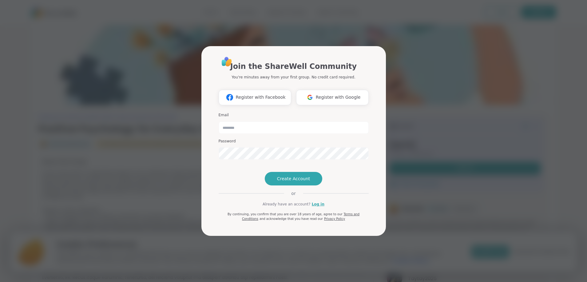  Describe the element at coordinates (255, 97) in the screenshot. I see `button: Register with Facebook` at that location.